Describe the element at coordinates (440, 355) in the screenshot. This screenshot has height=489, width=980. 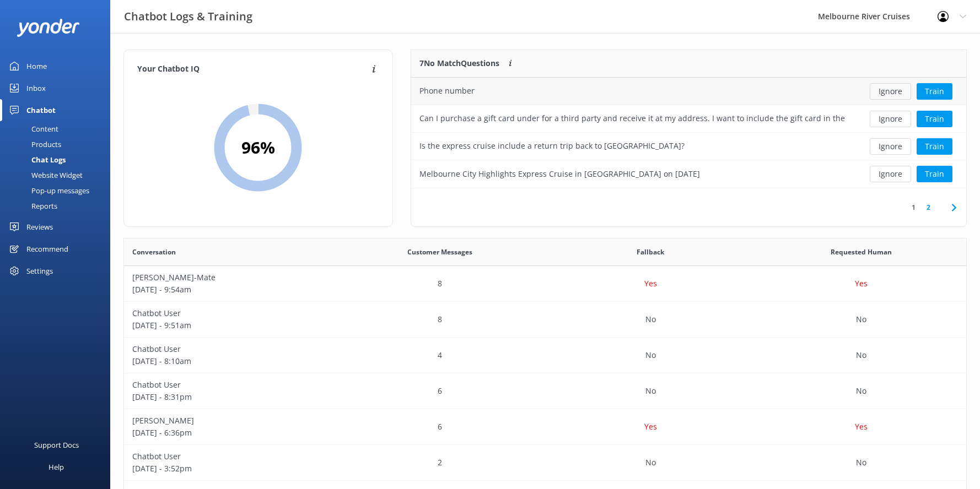
I see `p: 4` at that location.